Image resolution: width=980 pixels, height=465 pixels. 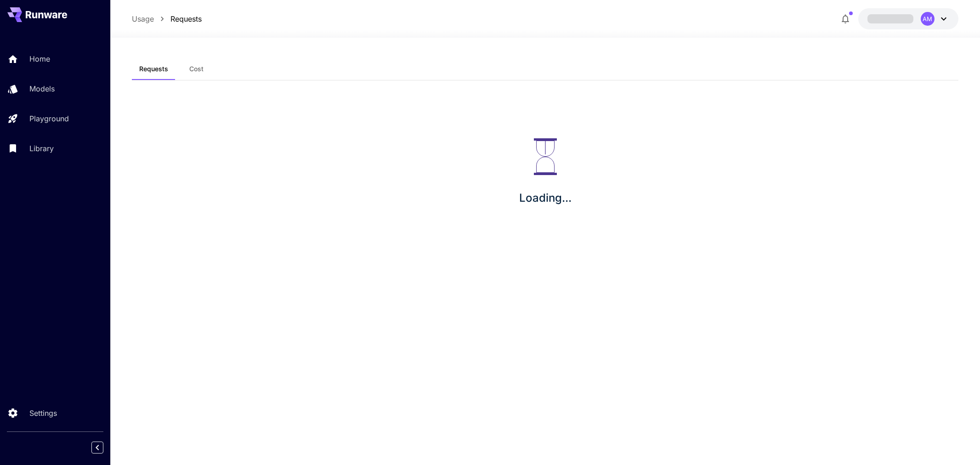 I want to click on div: Collapse sidebar, so click(x=104, y=447).